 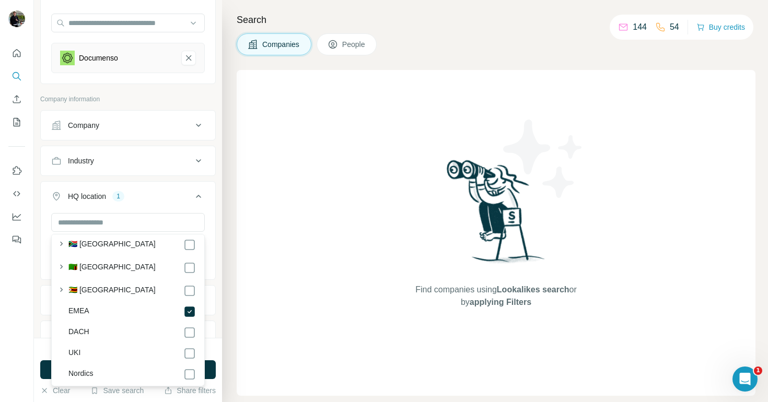 I want to click on span: Companies, so click(x=281, y=44).